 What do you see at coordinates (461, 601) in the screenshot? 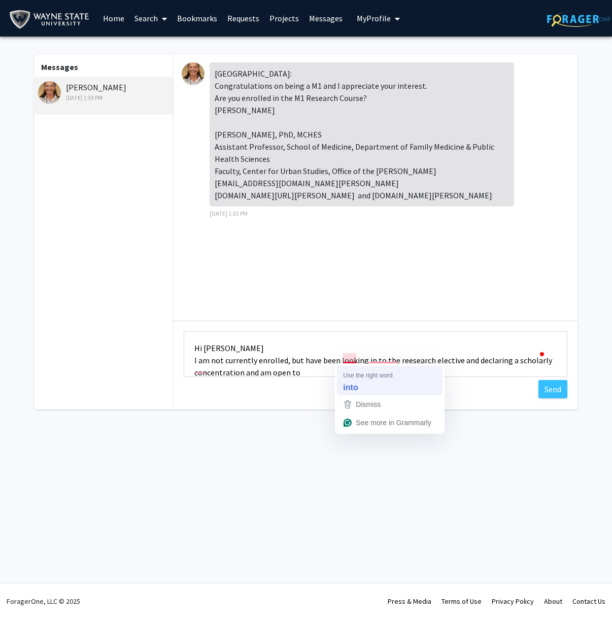
I see `a: Terms of Use` at bounding box center [461, 601].